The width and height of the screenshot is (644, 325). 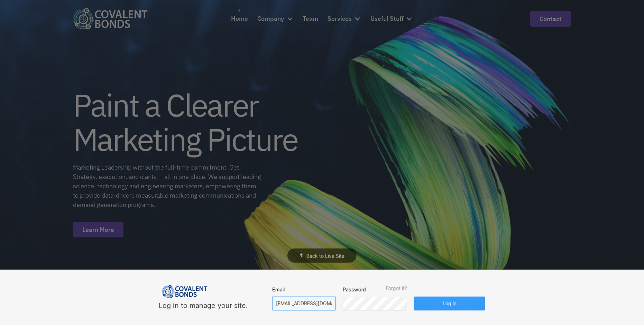 What do you see at coordinates (396, 288) in the screenshot?
I see `span: Forgot it?` at bounding box center [396, 288].